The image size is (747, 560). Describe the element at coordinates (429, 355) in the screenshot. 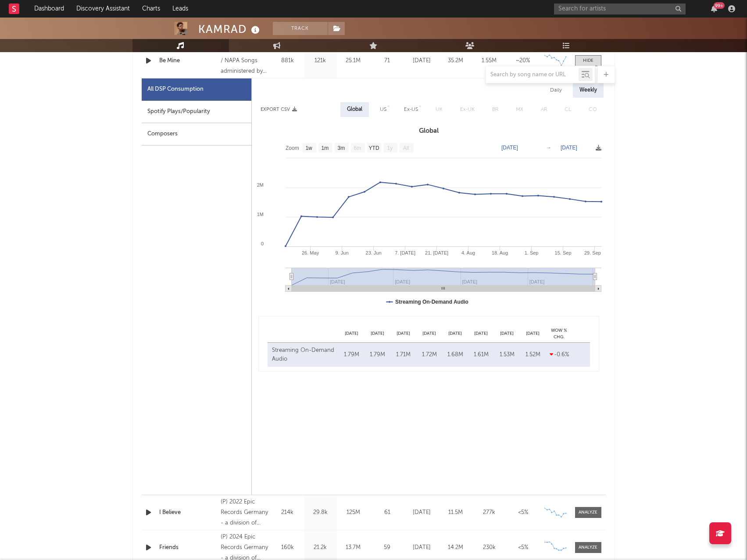

I see `div: 1.72M` at that location.